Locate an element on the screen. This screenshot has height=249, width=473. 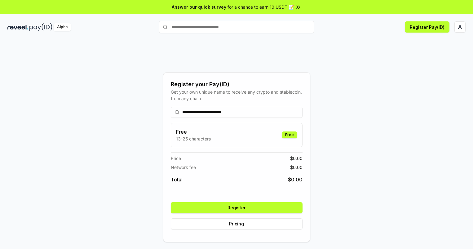
img: pay_id is located at coordinates (41, 27).